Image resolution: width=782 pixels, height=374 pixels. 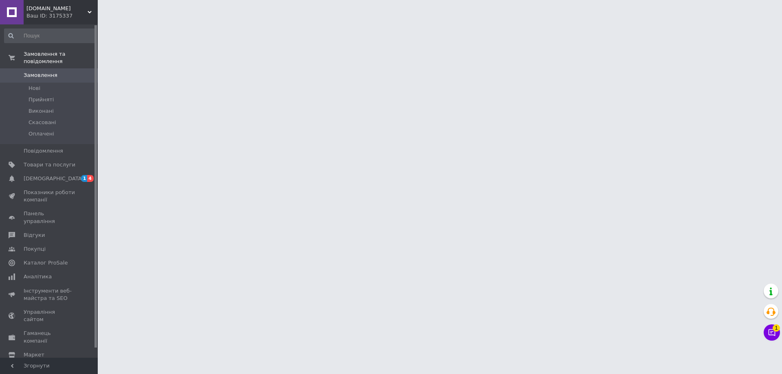 I want to click on span: Управління сайтом, so click(x=49, y=316).